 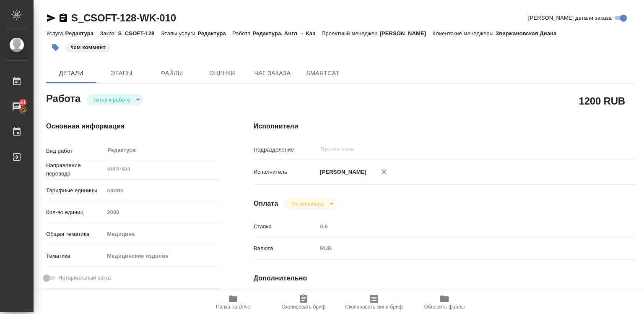 I want to click on p: Работа, so click(x=242, y=33).